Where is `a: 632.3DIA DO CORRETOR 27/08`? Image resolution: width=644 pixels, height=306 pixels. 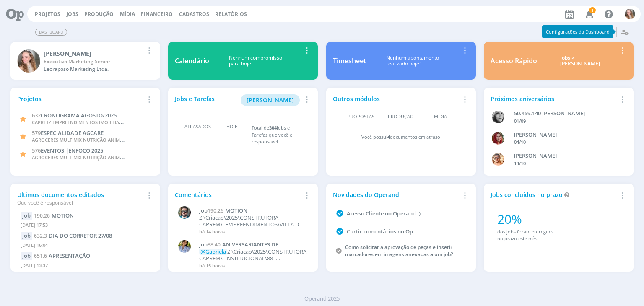
a: 632.3DIA DO CORRETOR 27/08 is located at coordinates (73, 236).